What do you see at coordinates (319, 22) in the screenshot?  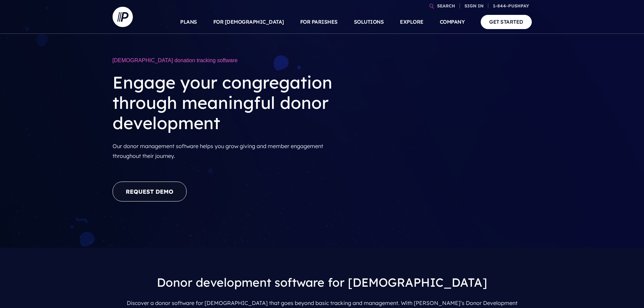 I see `a: FOR PARISHES` at bounding box center [319, 22].